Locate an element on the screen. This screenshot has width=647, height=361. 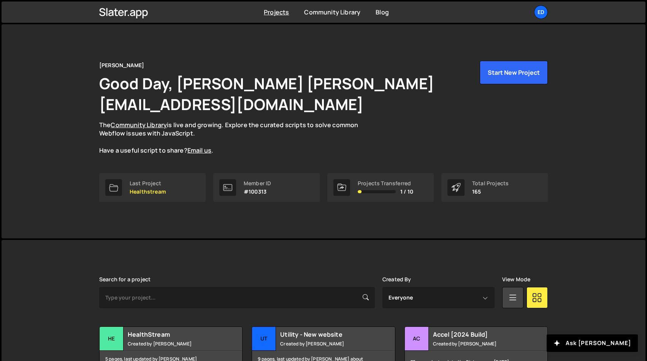
div: Ac is located at coordinates (416, 339).